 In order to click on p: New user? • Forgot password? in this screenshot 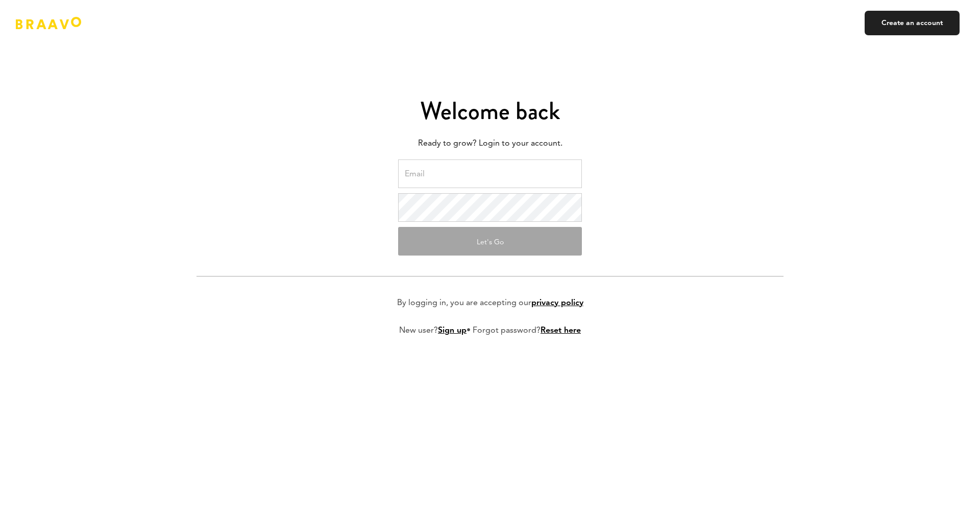, I will do `click(490, 331)`.